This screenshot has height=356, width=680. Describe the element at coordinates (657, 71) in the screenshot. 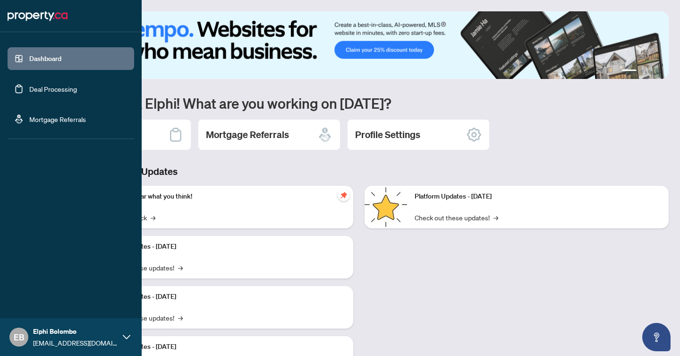

I see `button: 4` at that location.